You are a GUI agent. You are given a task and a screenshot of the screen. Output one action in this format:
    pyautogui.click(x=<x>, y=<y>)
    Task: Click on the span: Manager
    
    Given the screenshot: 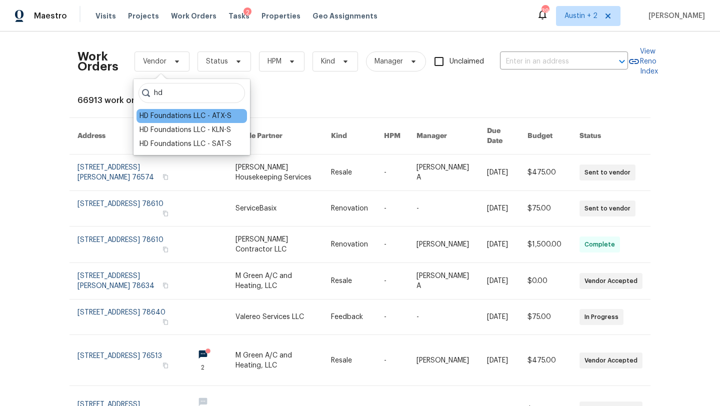 What is the action you would take?
    pyautogui.click(x=389, y=62)
    